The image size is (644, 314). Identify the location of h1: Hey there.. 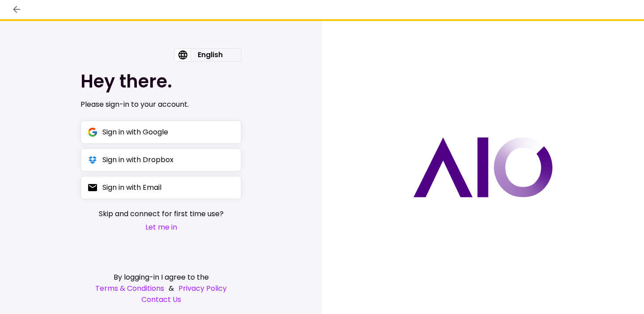
(161, 81).